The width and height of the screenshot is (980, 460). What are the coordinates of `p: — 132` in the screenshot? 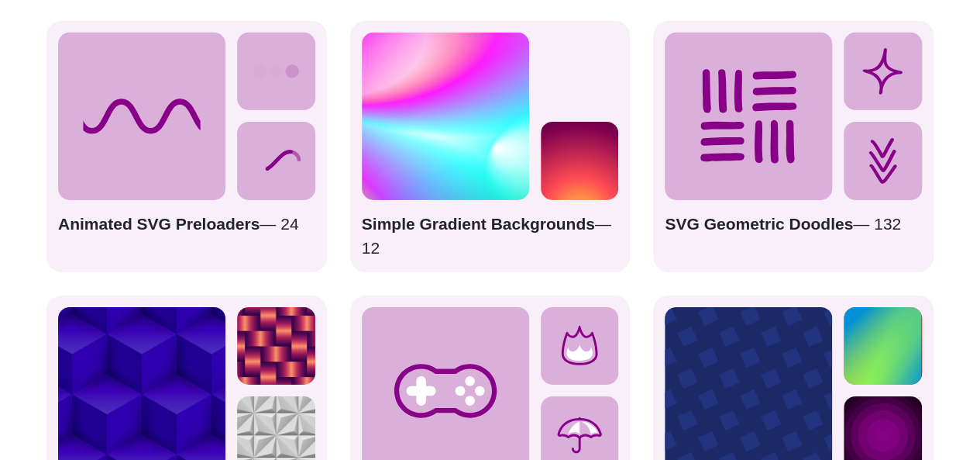 It's located at (794, 235).